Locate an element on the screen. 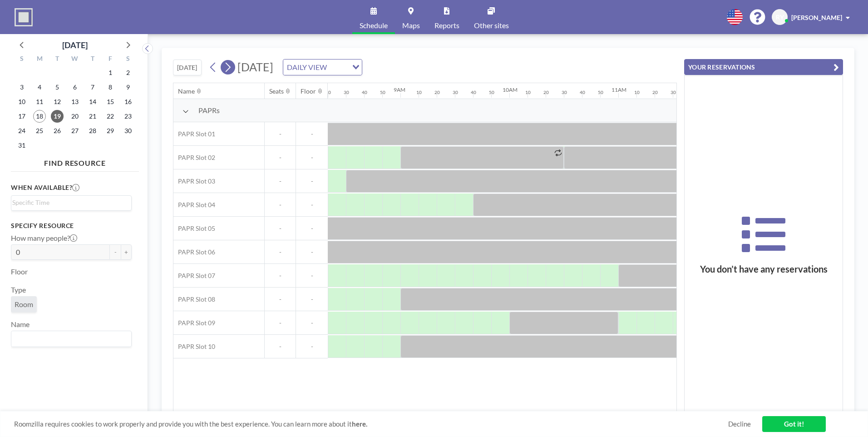 The height and width of the screenshot is (437, 868). div: Name is located at coordinates (186, 92).